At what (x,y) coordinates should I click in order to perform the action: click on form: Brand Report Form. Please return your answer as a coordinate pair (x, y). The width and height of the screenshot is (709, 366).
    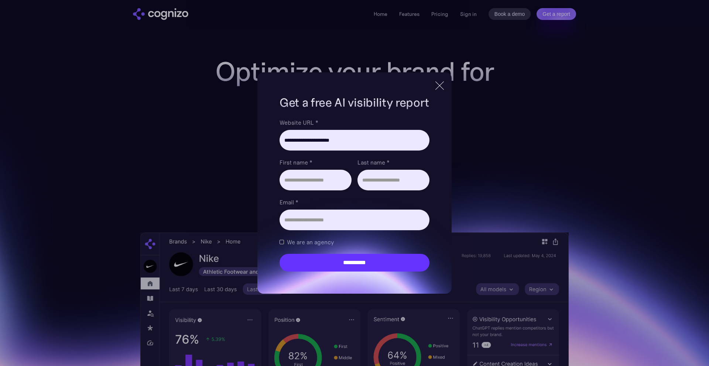
    Looking at the image, I should click on (354, 195).